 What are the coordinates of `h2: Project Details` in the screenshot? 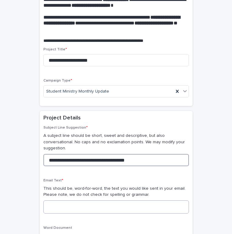 It's located at (62, 118).